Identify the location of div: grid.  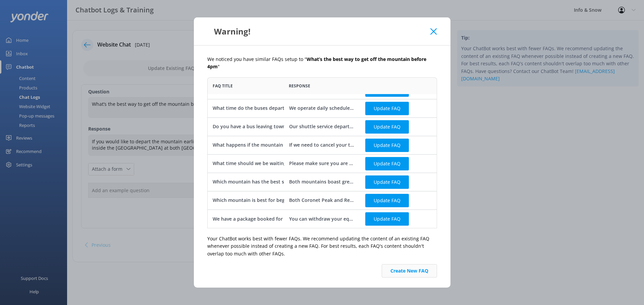
(322, 161).